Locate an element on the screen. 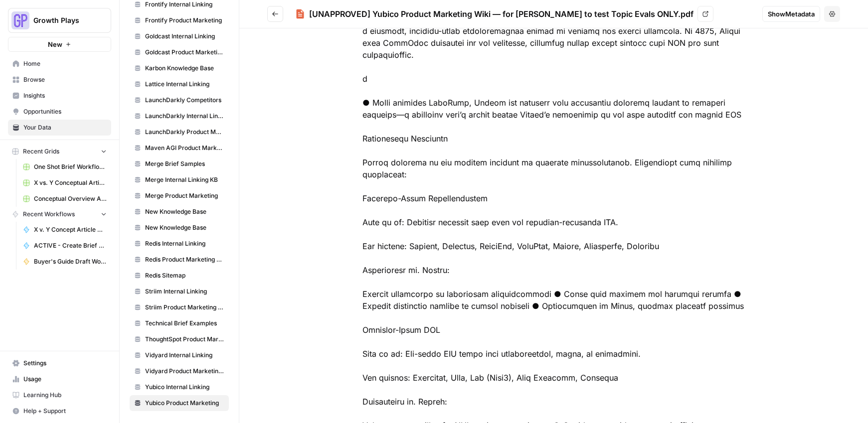 The height and width of the screenshot is (423, 868). a: Yubico Product Marketing is located at coordinates (179, 403).